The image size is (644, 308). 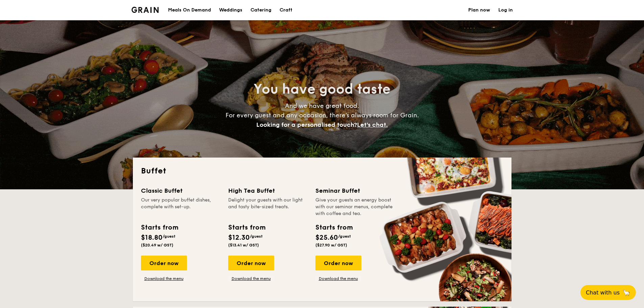 What do you see at coordinates (268, 207) in the screenshot?
I see `div: Delight your guests with our light and tasty bite-sized treats.` at bounding box center [268, 207].